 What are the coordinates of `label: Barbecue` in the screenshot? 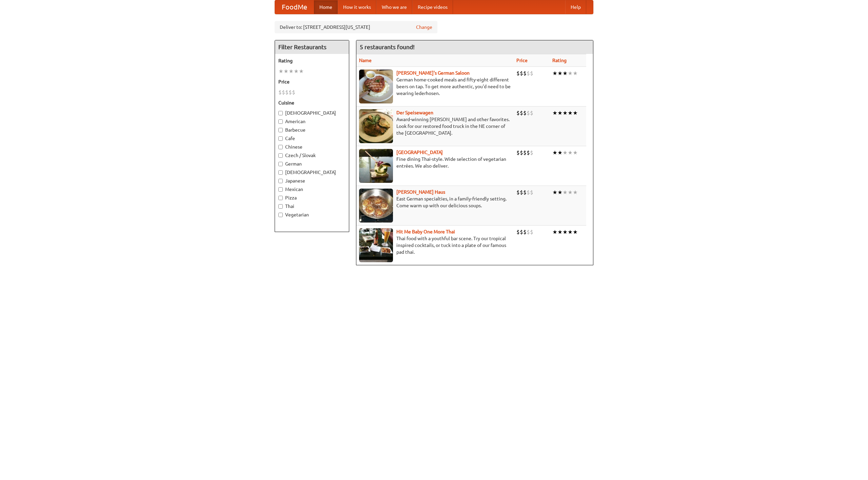 It's located at (312, 130).